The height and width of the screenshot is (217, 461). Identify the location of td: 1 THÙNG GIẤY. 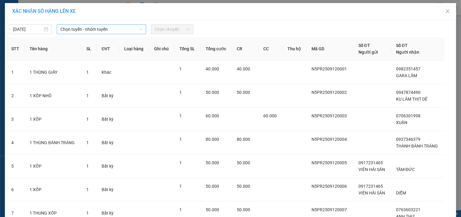
(53, 72).